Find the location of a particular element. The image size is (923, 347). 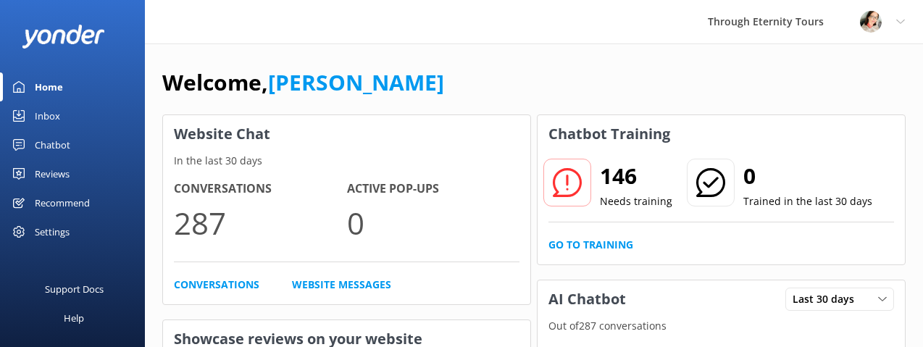

a: Website Messages is located at coordinates (341, 285).